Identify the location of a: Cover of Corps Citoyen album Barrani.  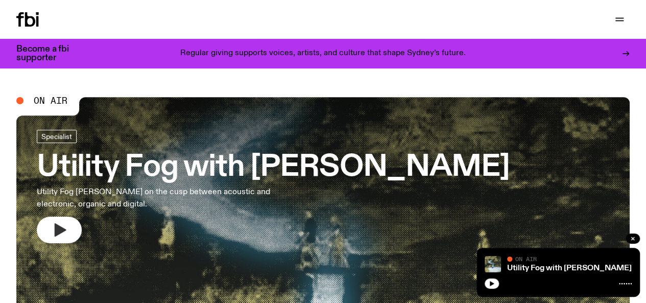
(493, 264).